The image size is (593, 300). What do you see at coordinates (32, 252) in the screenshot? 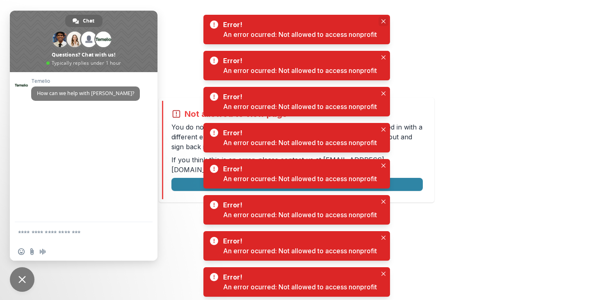
I see `span: Send a file` at bounding box center [32, 252].